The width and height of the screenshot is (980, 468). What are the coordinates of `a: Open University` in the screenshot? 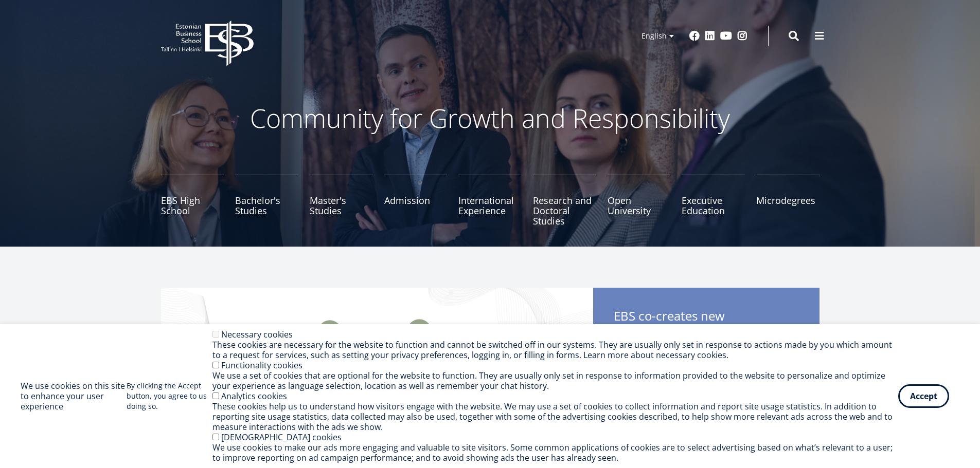 It's located at (639, 200).